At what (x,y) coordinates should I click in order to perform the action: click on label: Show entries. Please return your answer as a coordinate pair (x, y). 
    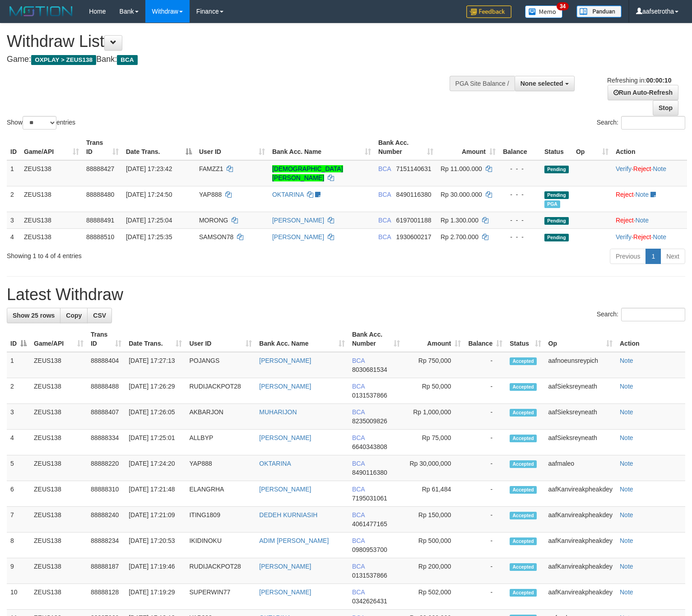
    Looking at the image, I should click on (41, 122).